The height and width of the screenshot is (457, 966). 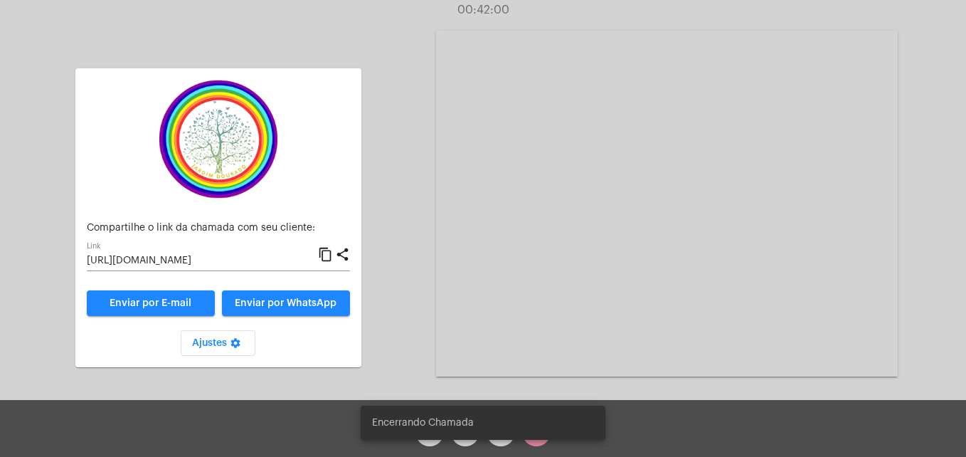 What do you see at coordinates (483, 10) in the screenshot?
I see `span: 00:42:00` at bounding box center [483, 10].